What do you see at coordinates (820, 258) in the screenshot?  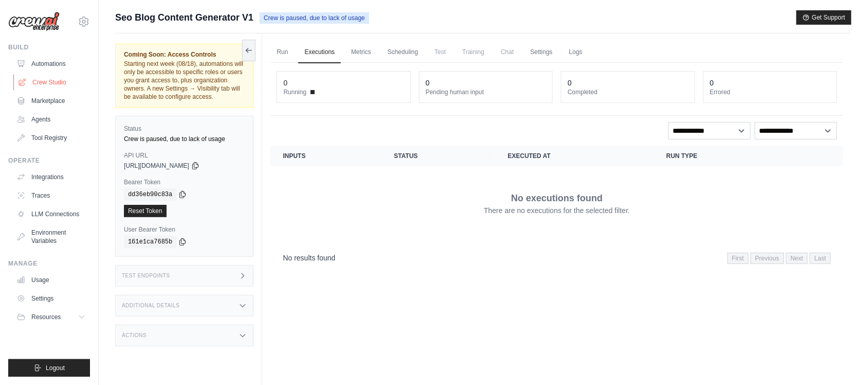 I see `span: Last` at bounding box center [820, 258].